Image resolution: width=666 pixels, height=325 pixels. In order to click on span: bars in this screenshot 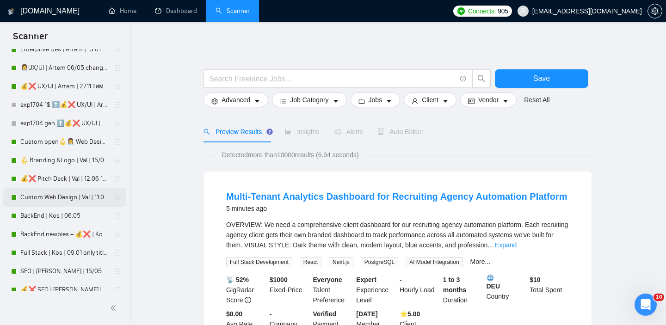, I will do `click(283, 101)`.